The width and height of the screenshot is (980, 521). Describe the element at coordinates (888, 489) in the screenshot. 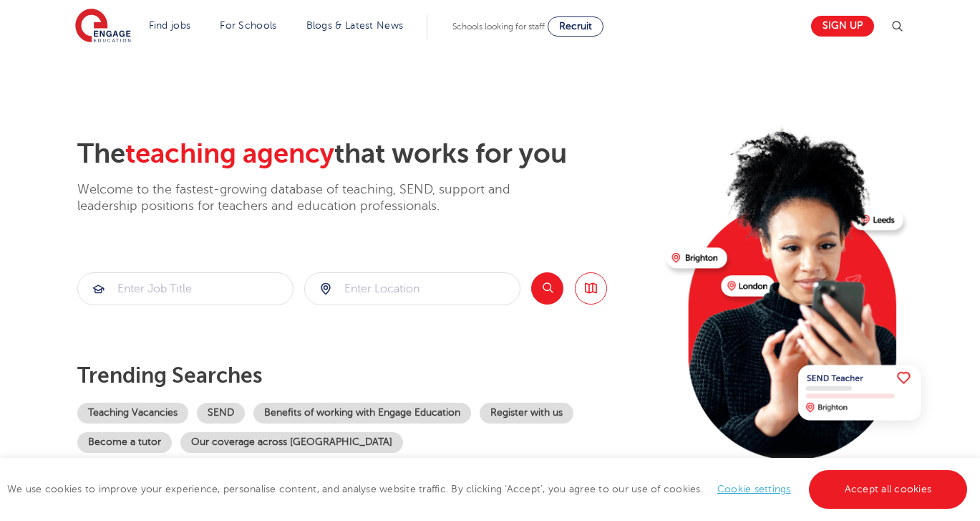

I see `a: Accept all cookies` at that location.